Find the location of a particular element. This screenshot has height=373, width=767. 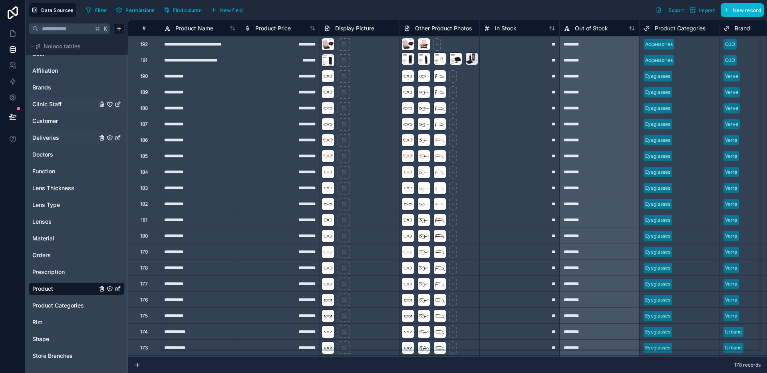

button: Permissions is located at coordinates (135, 10).